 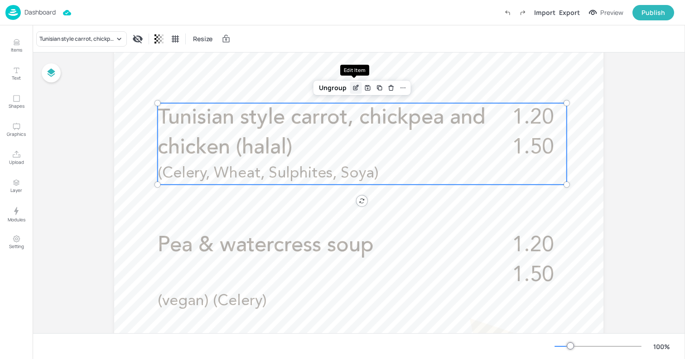 I want to click on label: Undo (Ctrl + Z), so click(x=508, y=13).